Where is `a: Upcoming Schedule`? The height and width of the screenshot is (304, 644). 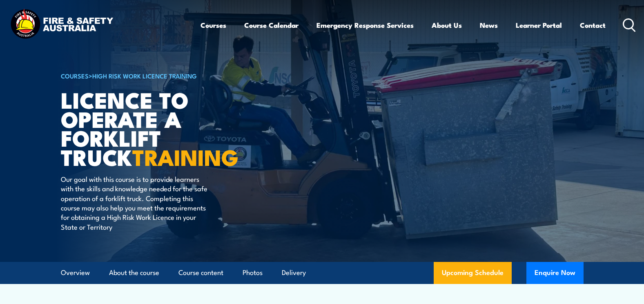 a: Upcoming Schedule is located at coordinates (472, 273).